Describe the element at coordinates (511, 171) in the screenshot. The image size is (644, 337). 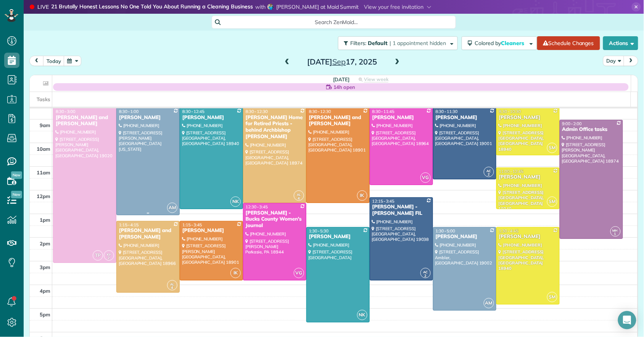
I see `span: 11:00 - 12:45` at that location.